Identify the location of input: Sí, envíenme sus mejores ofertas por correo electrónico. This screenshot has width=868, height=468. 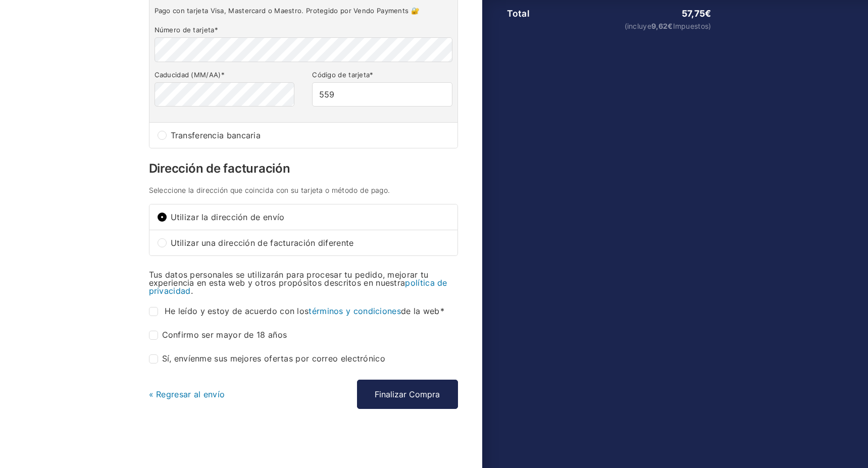
(154, 359).